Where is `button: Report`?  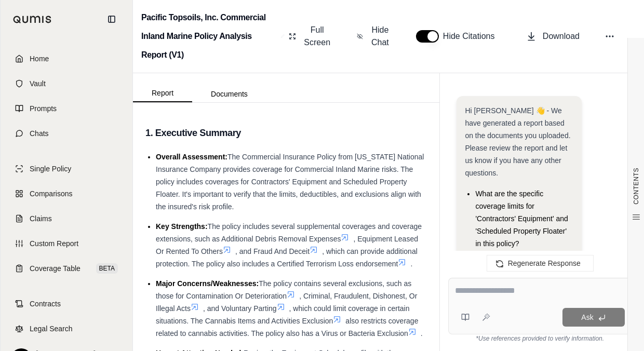 button: Report is located at coordinates (163, 93).